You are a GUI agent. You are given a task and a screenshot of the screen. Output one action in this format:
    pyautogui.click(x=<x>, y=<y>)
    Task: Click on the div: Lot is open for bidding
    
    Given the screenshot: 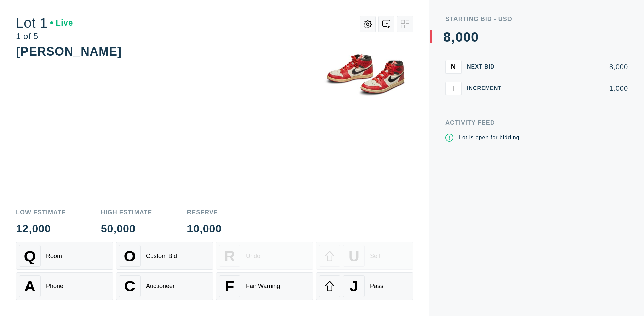 What is the action you would take?
    pyautogui.click(x=489, y=138)
    